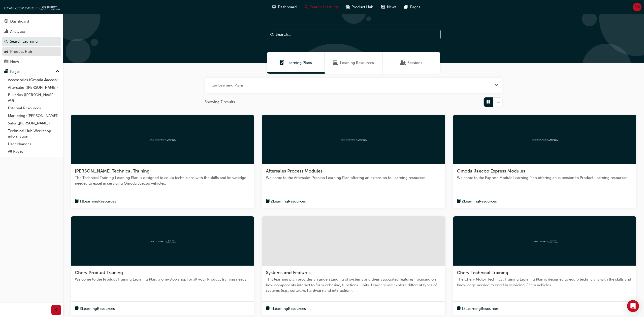 The image size is (644, 317). I want to click on a: oneconnectOmoda Jaecoo Express ModulesWelcome to the Express Module Learning Plan offering an ext..., so click(545, 162).